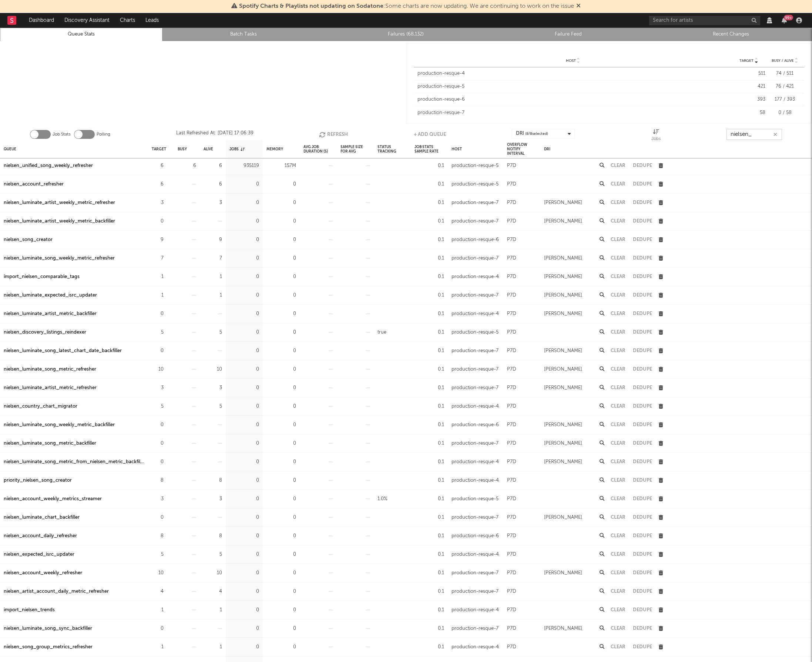 The width and height of the screenshot is (812, 662). What do you see at coordinates (152, 20) in the screenshot?
I see `a: Leads` at bounding box center [152, 20].